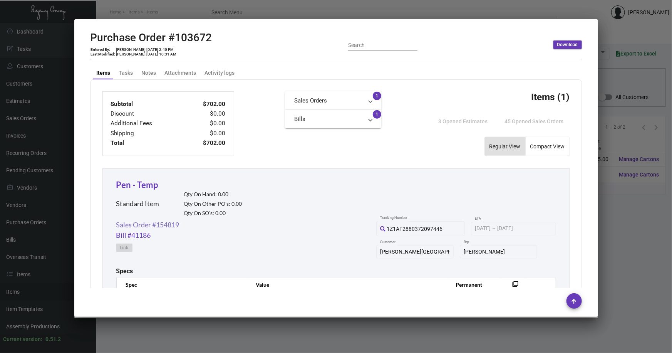 The height and width of the screenshot is (353, 672). What do you see at coordinates (213, 194) in the screenshot?
I see `h2: Qty On Hand: 0.00` at bounding box center [213, 194].